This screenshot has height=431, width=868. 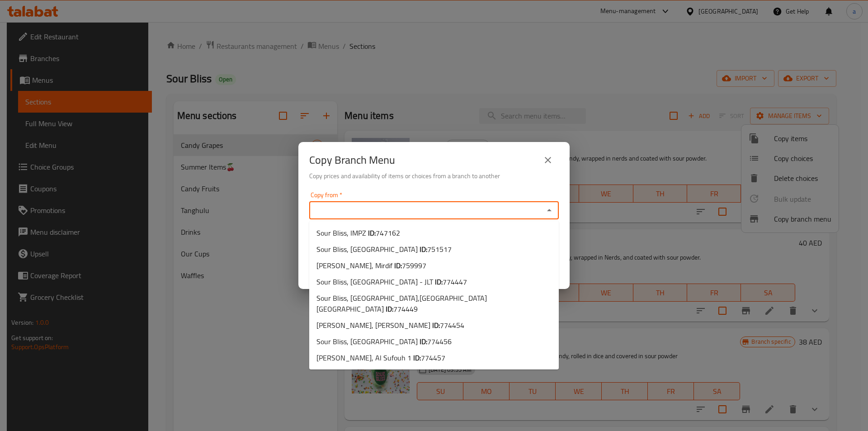 What do you see at coordinates (439, 250) in the screenshot?
I see `span: 751517` at bounding box center [439, 250].